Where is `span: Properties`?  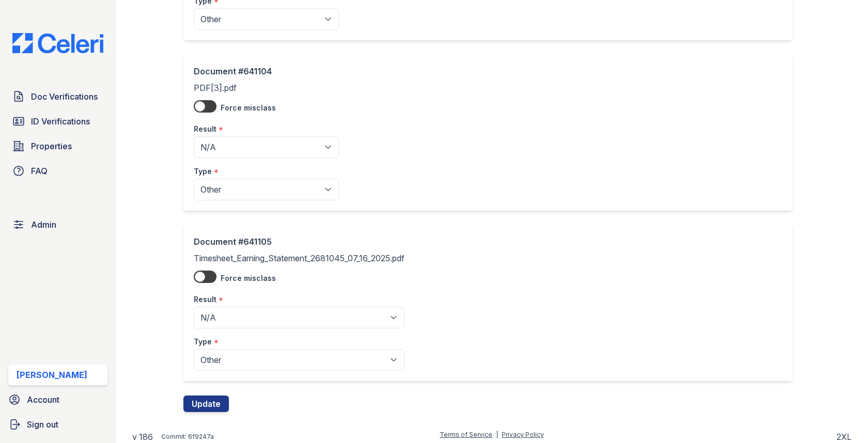 span: Properties is located at coordinates (51, 146).